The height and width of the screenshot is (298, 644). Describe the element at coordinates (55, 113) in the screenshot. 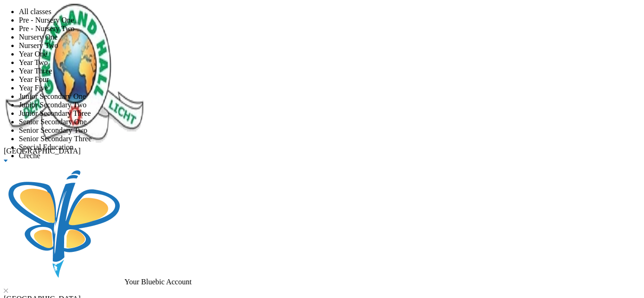

I see `span: Junior Secondary Three` at that location.